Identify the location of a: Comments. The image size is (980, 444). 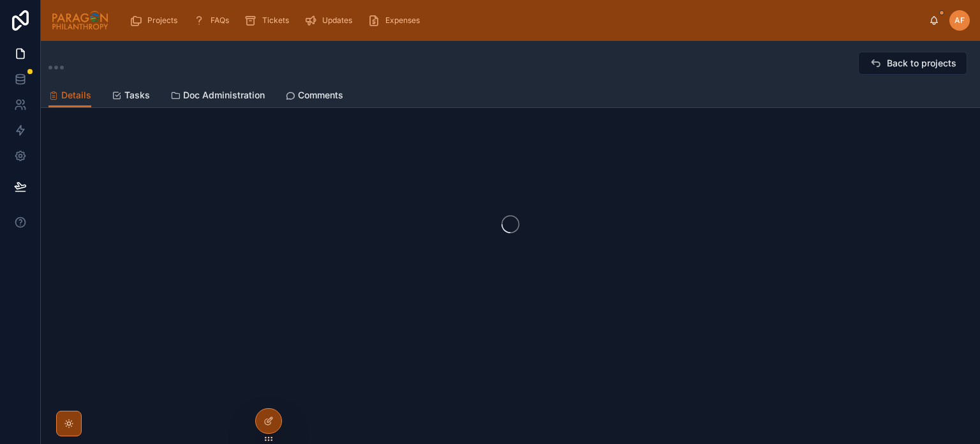
(314, 97).